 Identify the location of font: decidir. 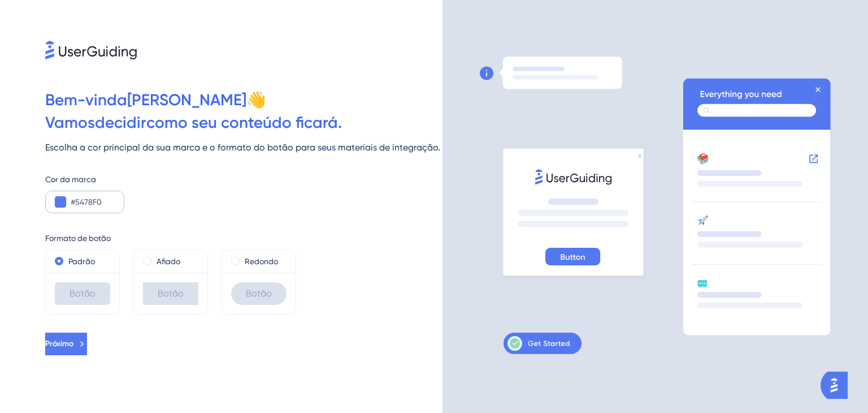
(120, 122).